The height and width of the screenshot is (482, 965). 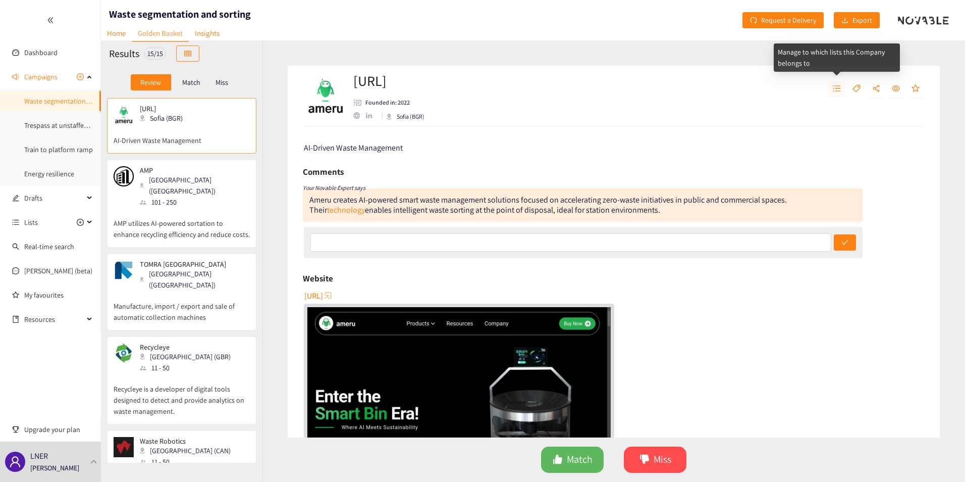 What do you see at coordinates (69, 125) in the screenshot?
I see `a: Trespass at unstaffed stations` at bounding box center [69, 125].